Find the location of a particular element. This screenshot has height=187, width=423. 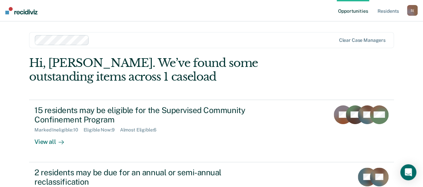

div: S ( is located at coordinates (412, 10).